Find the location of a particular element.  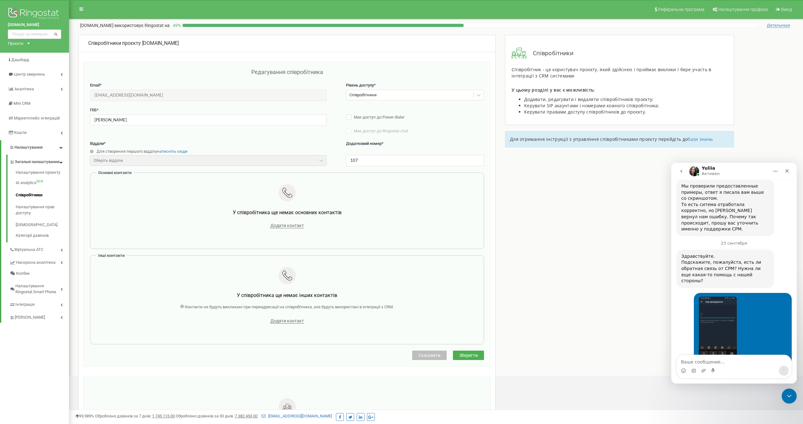

span: використовує Ringostat на is located at coordinates (142, 25).